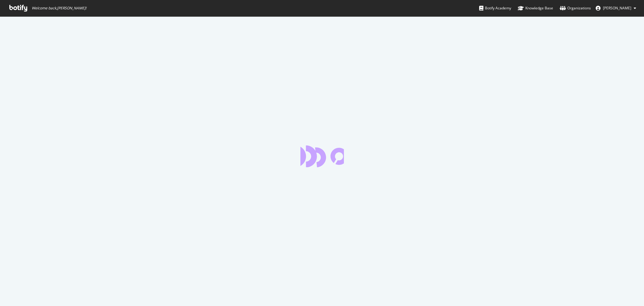 Image resolution: width=644 pixels, height=306 pixels. Describe the element at coordinates (618, 8) in the screenshot. I see `span: Jessica Parks` at that location.